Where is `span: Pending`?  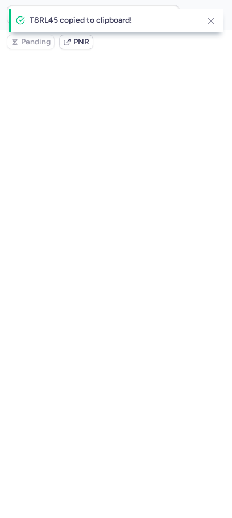
span: Pending is located at coordinates (36, 42).